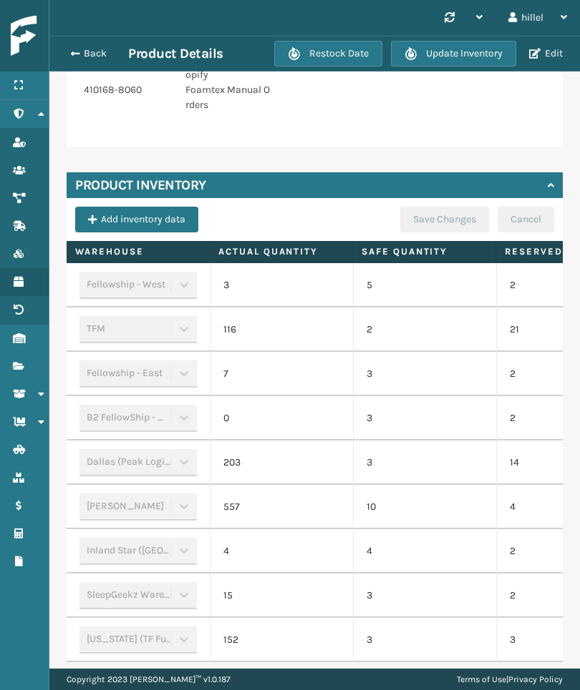 This screenshot has height=690, width=580. What do you see at coordinates (281, 463) in the screenshot?
I see `td: 203` at bounding box center [281, 463].